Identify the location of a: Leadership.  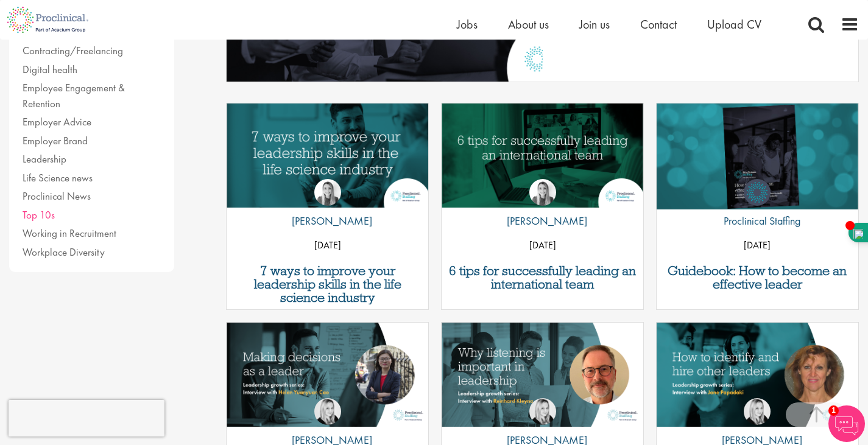
(45, 159).